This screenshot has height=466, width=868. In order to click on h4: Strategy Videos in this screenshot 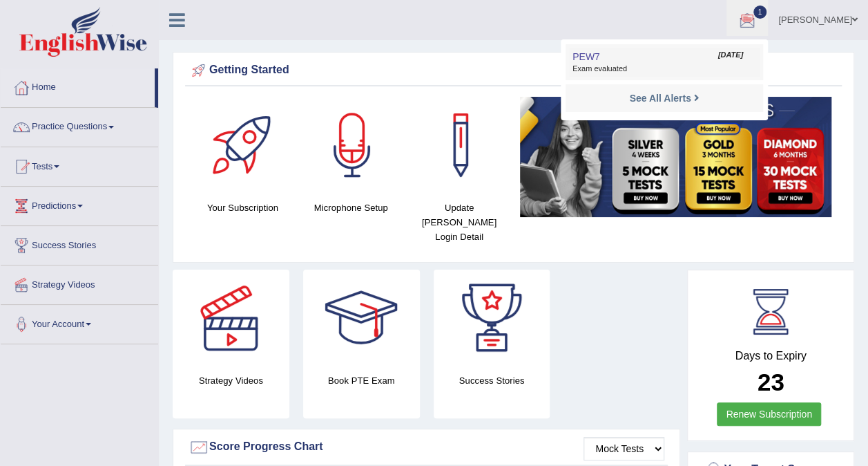, I will do `click(230, 380)`.